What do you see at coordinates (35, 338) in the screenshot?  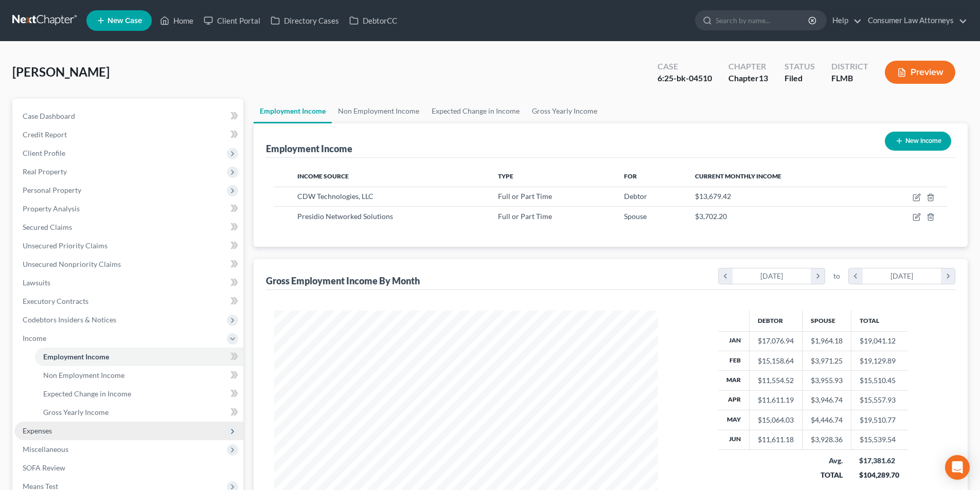 I see `span: Income` at bounding box center [35, 338].